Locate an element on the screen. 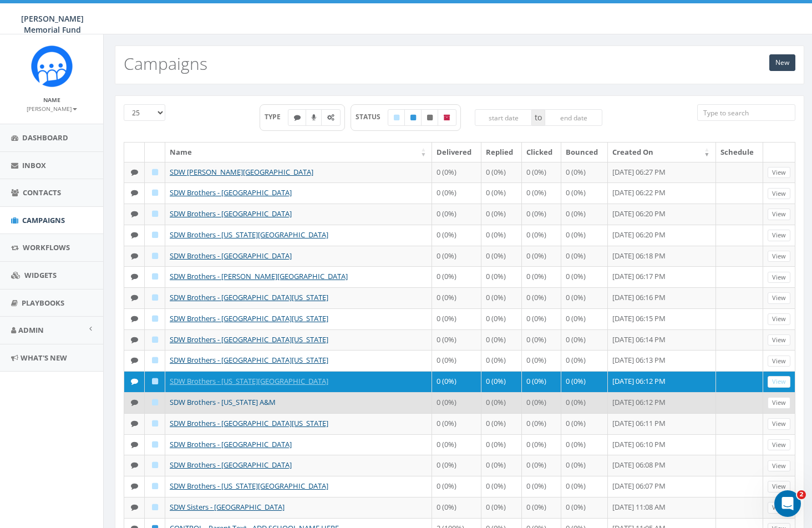  span: Admin is located at coordinates (31, 330).